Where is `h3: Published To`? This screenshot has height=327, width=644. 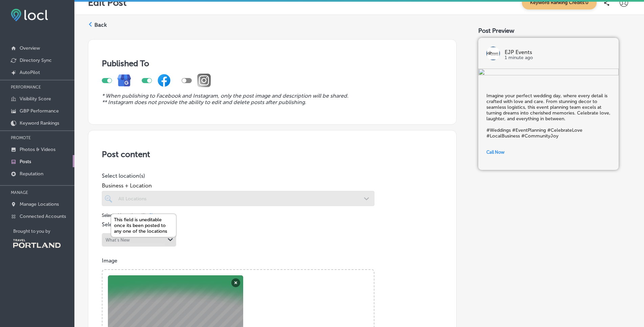
h3: Published To is located at coordinates (272, 63).